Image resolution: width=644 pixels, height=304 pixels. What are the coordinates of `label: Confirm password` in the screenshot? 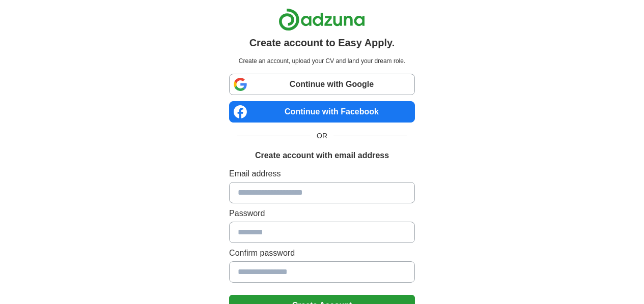 It's located at (322, 253).